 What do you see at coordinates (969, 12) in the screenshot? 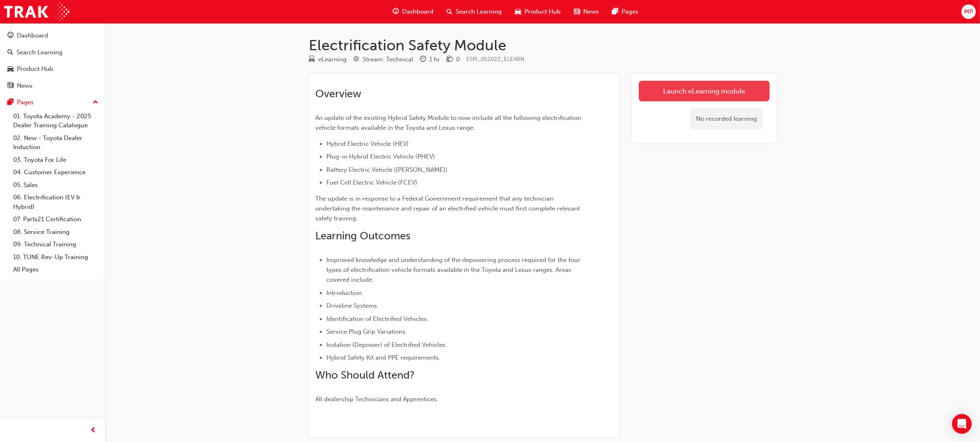
I see `span: MP` at bounding box center [969, 12].